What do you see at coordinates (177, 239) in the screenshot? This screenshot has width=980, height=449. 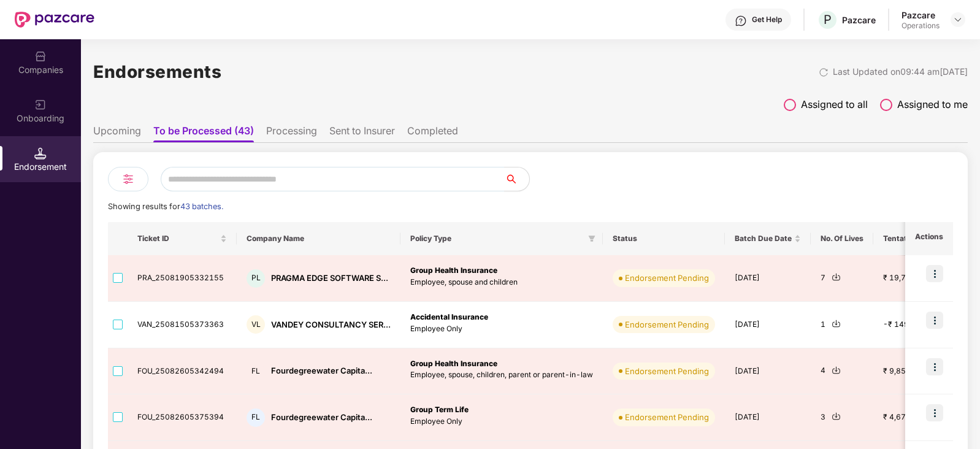 I see `span: Ticket ID` at bounding box center [177, 239].